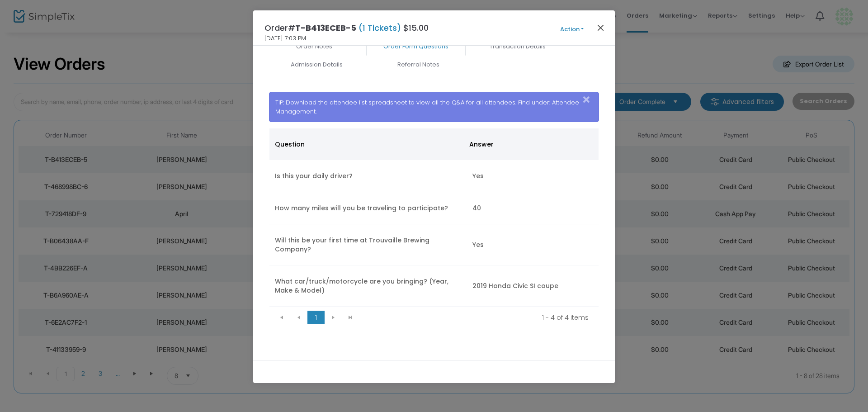  What do you see at coordinates (416, 46) in the screenshot?
I see `a: Order Form Questions` at bounding box center [416, 46].